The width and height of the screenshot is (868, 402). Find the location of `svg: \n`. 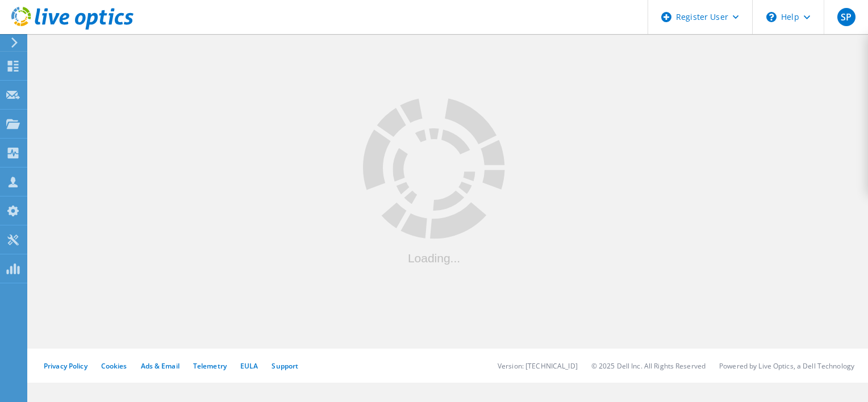

svg: \n is located at coordinates (772, 17).